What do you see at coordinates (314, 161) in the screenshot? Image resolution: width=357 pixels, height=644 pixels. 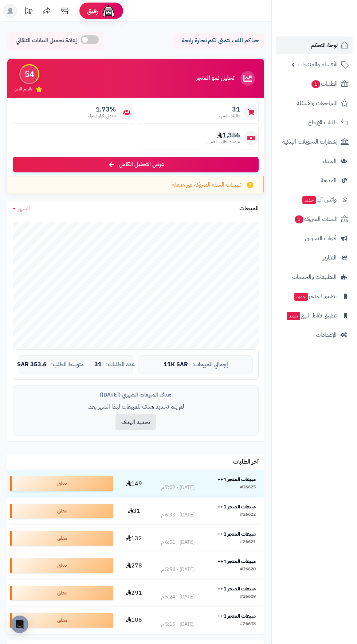 I see `a: العملاء` at bounding box center [314, 161].